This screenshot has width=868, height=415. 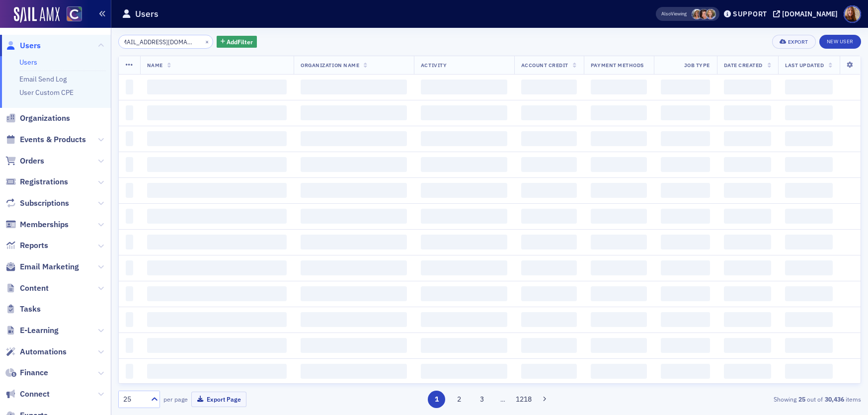 I want to click on span: Kelli Davis, so click(x=711, y=14).